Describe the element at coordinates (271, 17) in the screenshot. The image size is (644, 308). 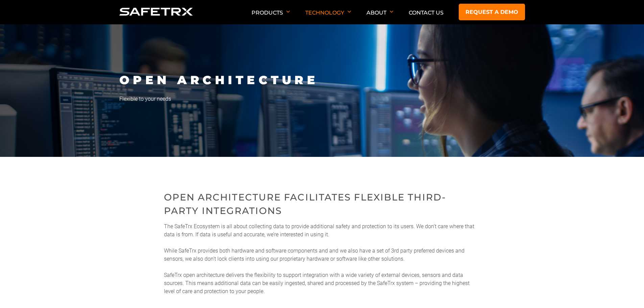
I see `p: Products` at that location.